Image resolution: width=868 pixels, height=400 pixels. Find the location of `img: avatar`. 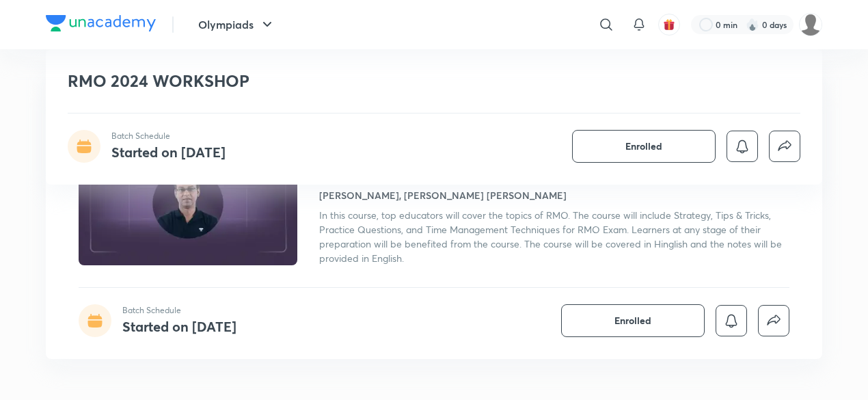

img: avatar is located at coordinates (669, 24).